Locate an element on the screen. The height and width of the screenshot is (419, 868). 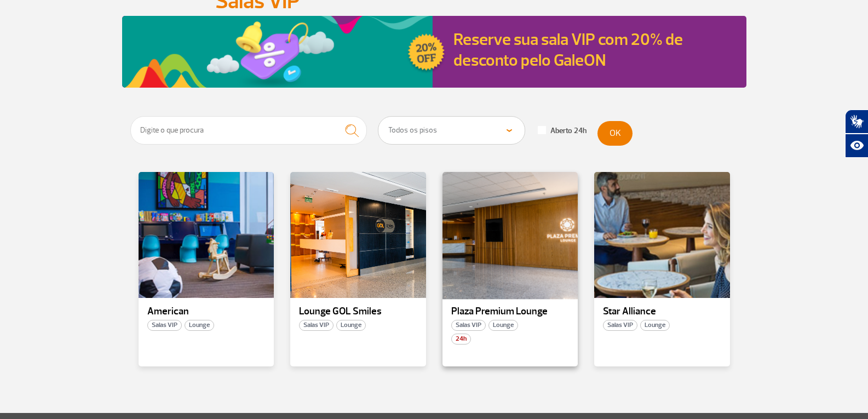
button: OK is located at coordinates (615, 133).